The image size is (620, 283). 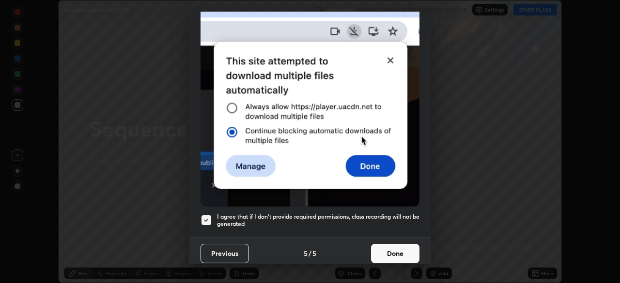 What do you see at coordinates (318, 220) in the screenshot?
I see `h5: I agree that if I don't provide required permissions, class recording will not be generated` at bounding box center [318, 220].